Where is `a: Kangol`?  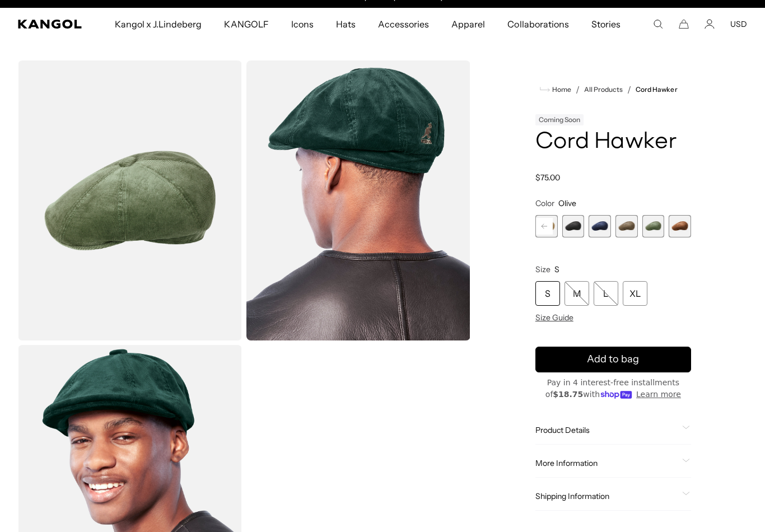
a: Kangol is located at coordinates (50, 24).